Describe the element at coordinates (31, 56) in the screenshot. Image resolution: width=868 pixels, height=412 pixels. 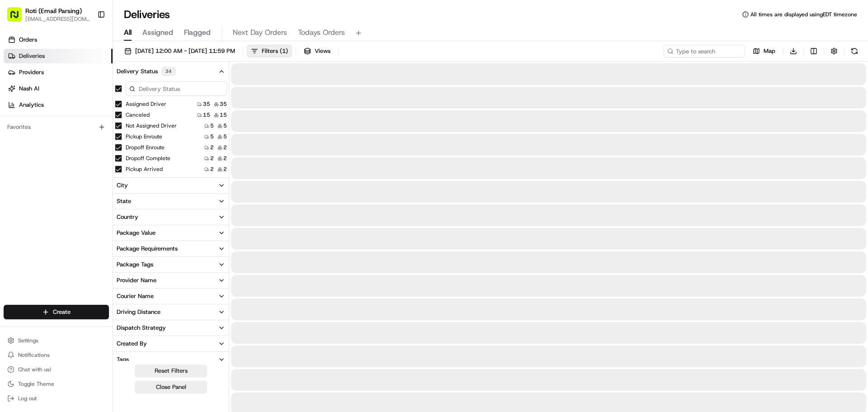
I see `span: Deliveries` at that location.